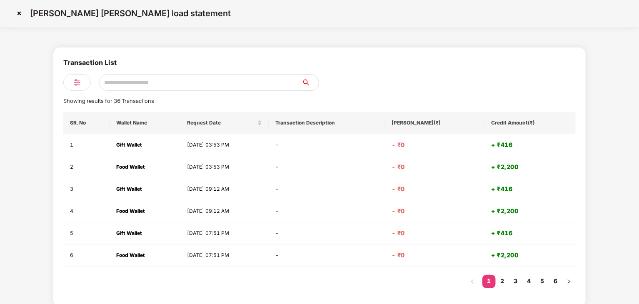 This screenshot has height=304, width=639. What do you see at coordinates (569, 282) in the screenshot?
I see `li: Next Page` at bounding box center [569, 282].